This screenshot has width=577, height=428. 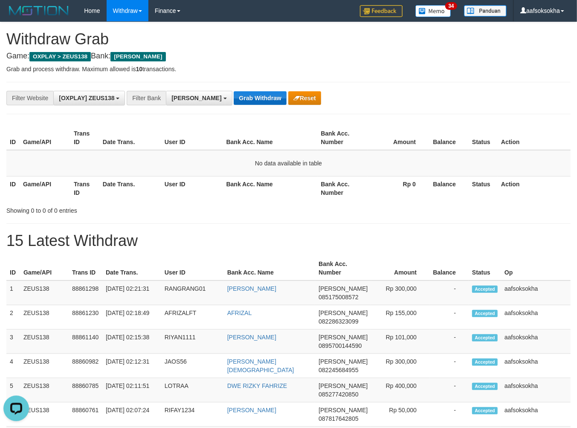 What do you see at coordinates (192, 342) in the screenshot?
I see `td: RIYAN1111` at bounding box center [192, 342].